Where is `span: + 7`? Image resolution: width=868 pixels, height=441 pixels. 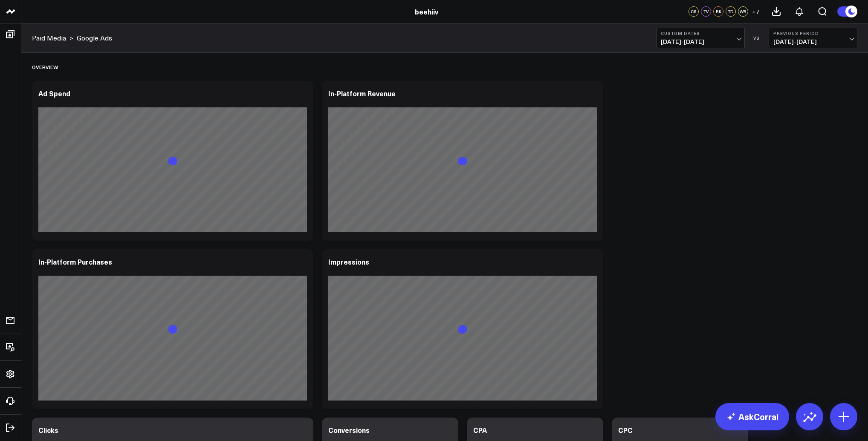
span: + 7 is located at coordinates (756, 12).